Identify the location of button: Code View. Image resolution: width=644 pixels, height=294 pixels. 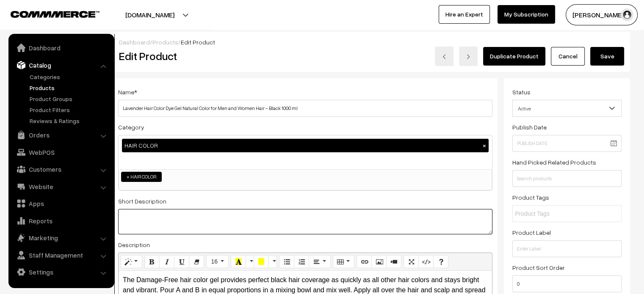
(426, 262).